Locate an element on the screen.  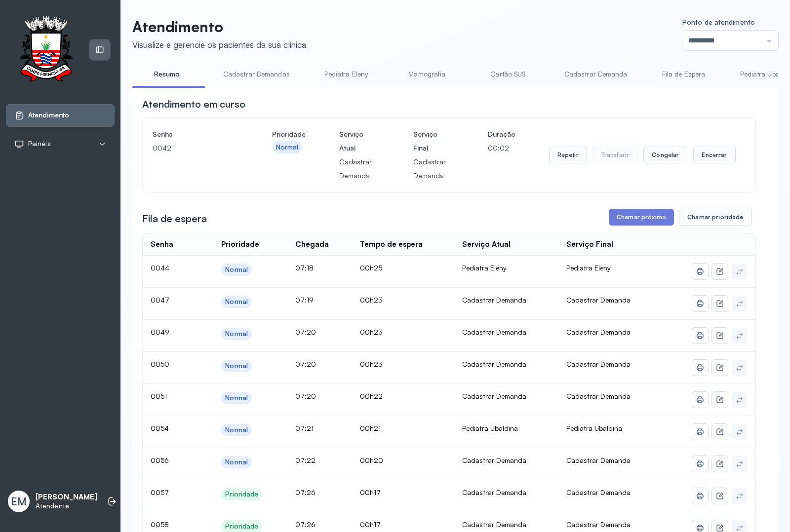
button: Repetir is located at coordinates (568, 155).